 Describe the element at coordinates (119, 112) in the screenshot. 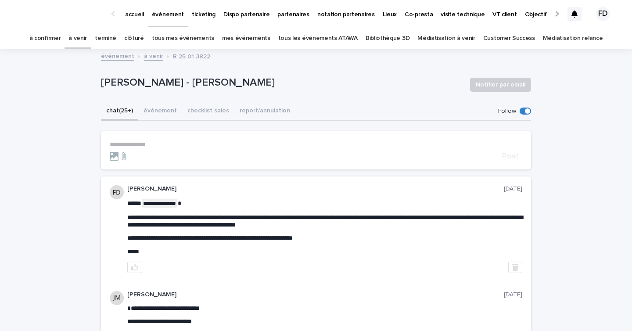

I see `button: chat (25+)` at that location.